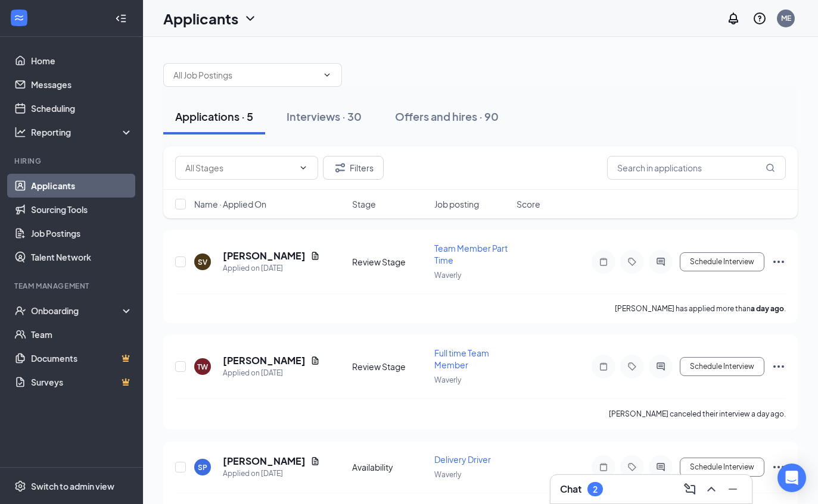 Image resolution: width=818 pixels, height=504 pixels. Describe the element at coordinates (82, 61) in the screenshot. I see `a: Home` at that location.